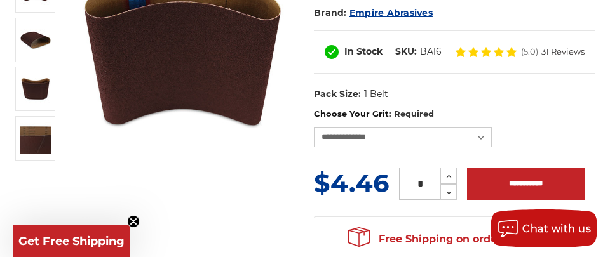 Image resolution: width=610 pixels, height=257 pixels. Describe the element at coordinates (544, 229) in the screenshot. I see `button: Chat with us` at that location.